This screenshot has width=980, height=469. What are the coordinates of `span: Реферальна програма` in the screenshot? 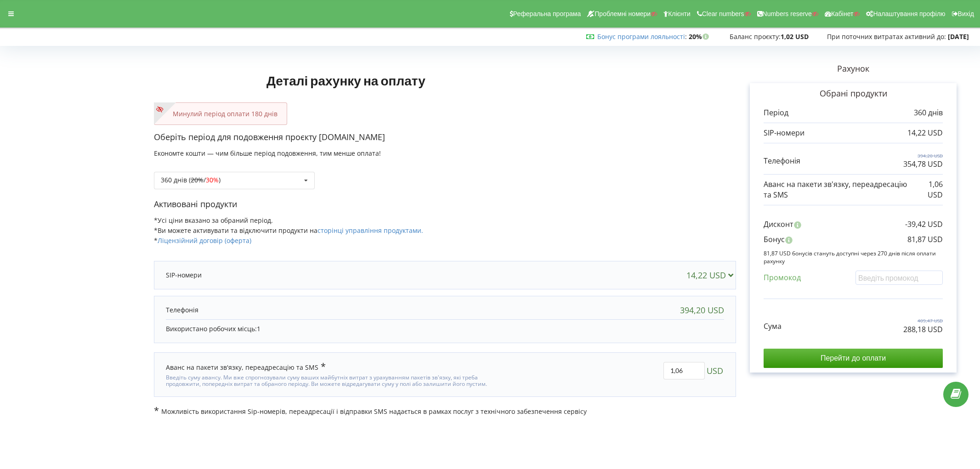 It's located at (547, 14).